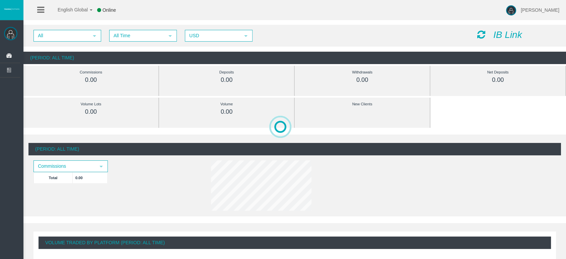 This screenshot has width=566, height=259. Describe the element at coordinates (226, 104) in the screenshot. I see `div: Volume` at that location.